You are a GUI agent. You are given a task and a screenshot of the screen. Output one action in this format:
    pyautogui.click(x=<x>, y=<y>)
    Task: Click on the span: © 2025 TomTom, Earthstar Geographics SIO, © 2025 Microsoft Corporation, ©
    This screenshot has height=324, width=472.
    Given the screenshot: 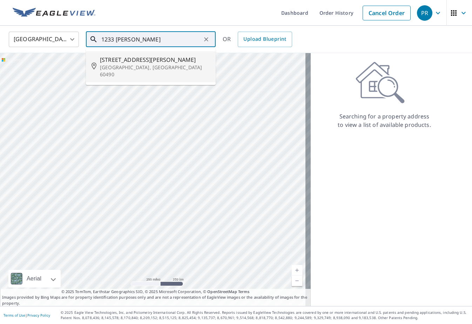 What is the action you would take?
    pyautogui.click(x=155, y=291)
    